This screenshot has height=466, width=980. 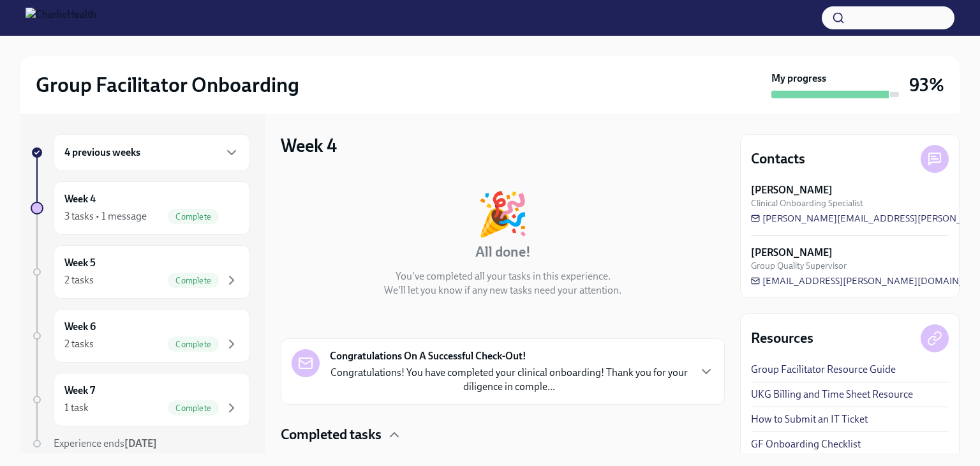 I want to click on div: 1 task, so click(x=76, y=408).